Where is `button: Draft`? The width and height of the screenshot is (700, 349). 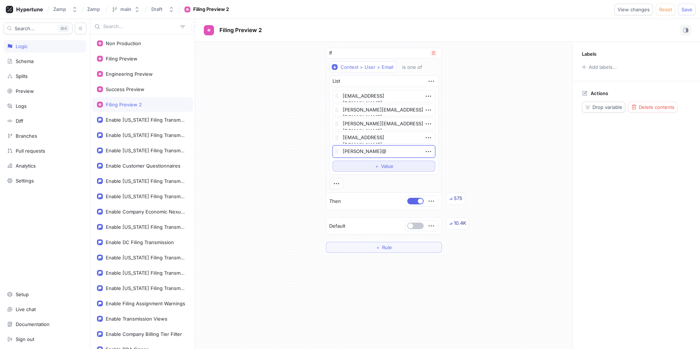
button: Draft is located at coordinates (163, 9).